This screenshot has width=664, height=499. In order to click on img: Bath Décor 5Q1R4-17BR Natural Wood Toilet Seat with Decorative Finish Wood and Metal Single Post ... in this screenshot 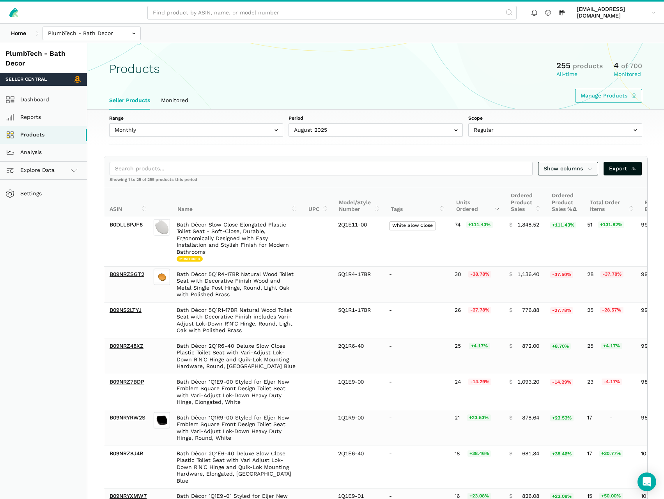, I will do `click(162, 277)`.